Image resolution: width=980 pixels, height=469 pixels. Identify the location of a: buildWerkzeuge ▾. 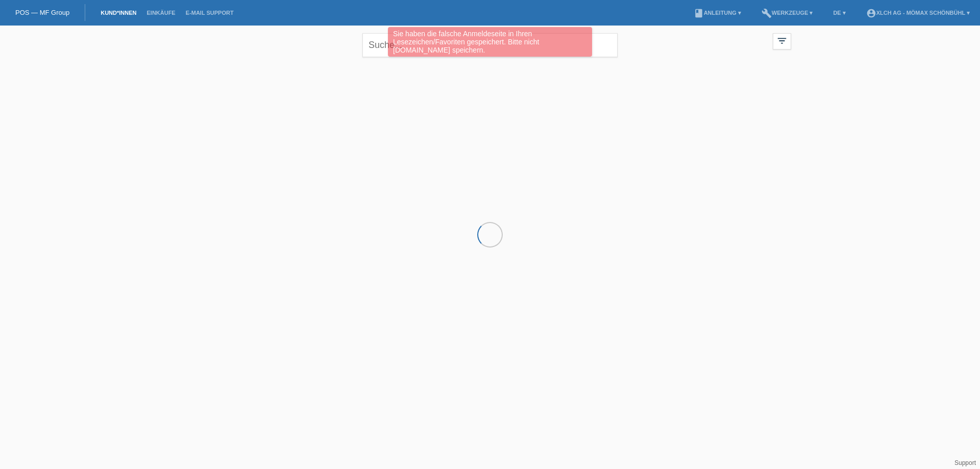
(787, 13).